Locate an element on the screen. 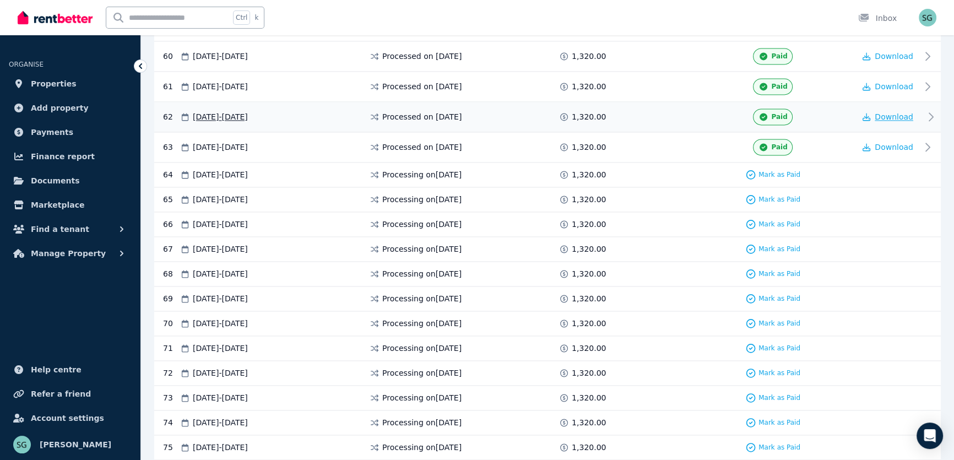 This screenshot has height=460, width=954. a: Finance report is located at coordinates (70, 156).